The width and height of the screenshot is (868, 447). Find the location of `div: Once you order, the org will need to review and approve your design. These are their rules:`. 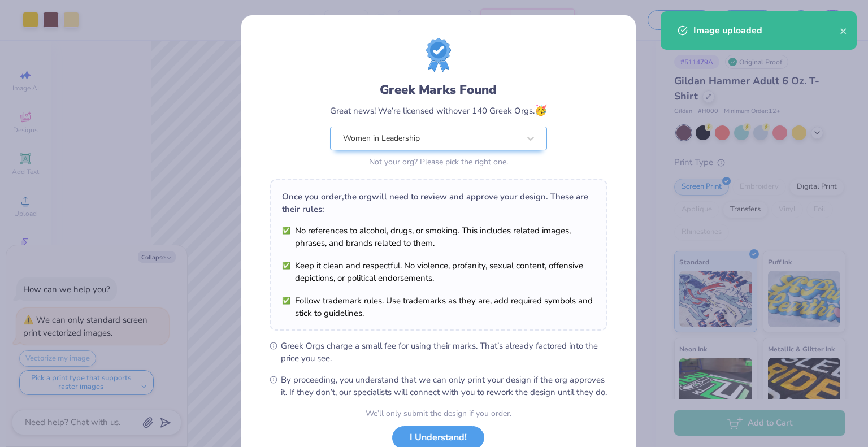

div: Once you order, the org will need to review and approve your design. These are their rules: is located at coordinates (438, 203).